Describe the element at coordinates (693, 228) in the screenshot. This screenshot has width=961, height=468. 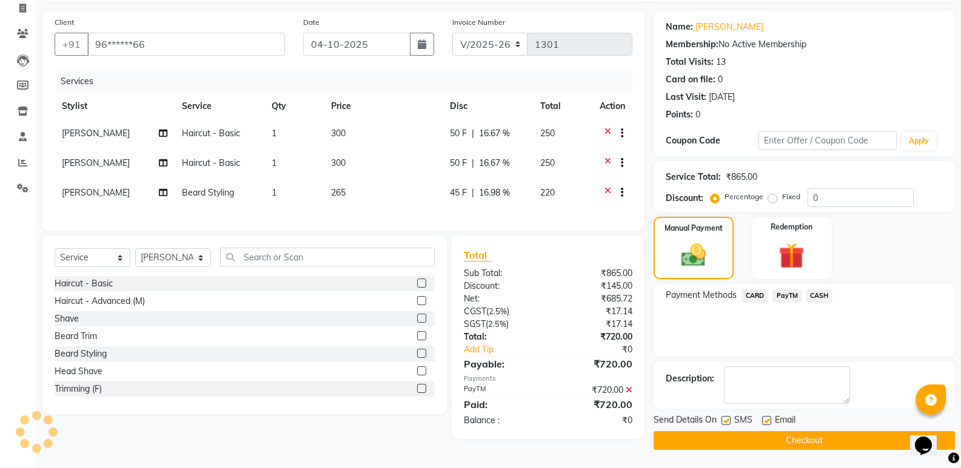
I see `label: Manual Payment` at that location.